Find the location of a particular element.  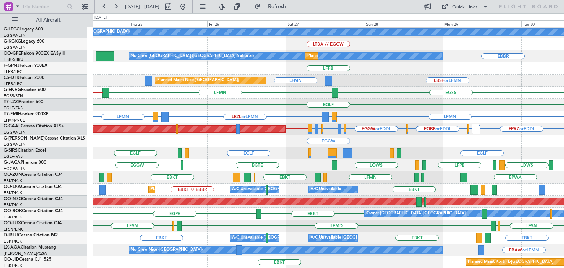

span: G-JAGA is located at coordinates (12, 163).